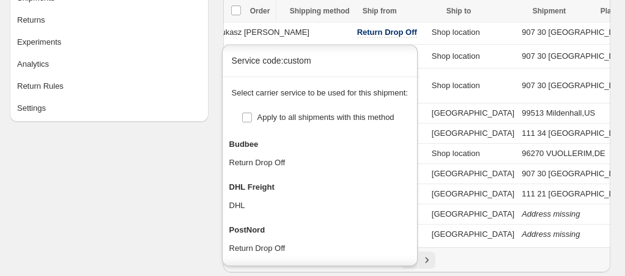 This screenshot has width=625, height=276. Describe the element at coordinates (40, 86) in the screenshot. I see `div: Return Rules` at that location.